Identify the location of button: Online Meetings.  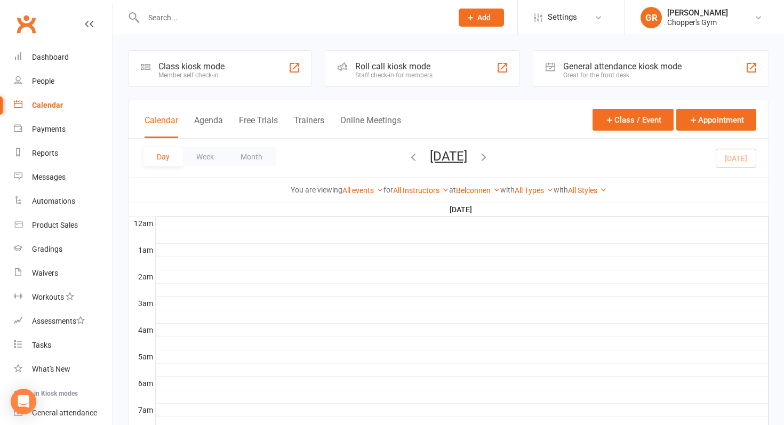
(371, 126).